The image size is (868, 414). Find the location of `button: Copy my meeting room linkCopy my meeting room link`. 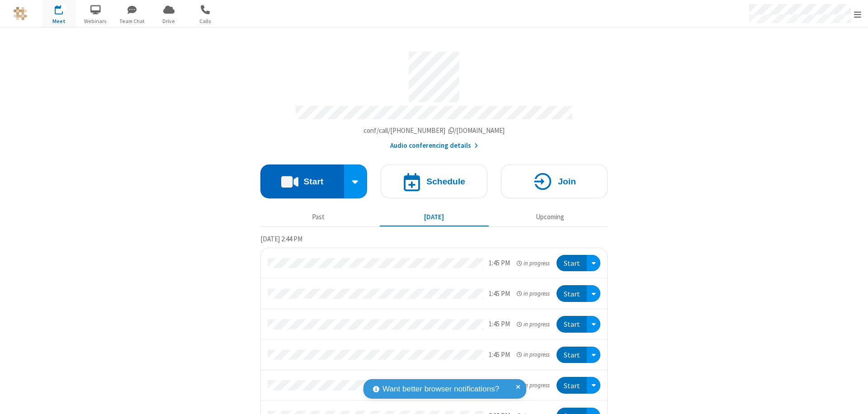

button: Copy my meeting room linkCopy my meeting room link is located at coordinates (434, 131).